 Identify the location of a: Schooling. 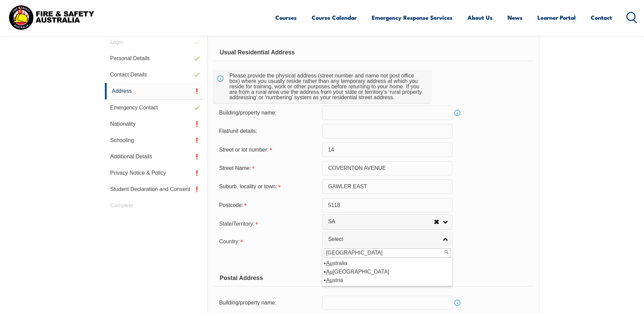
(155, 140).